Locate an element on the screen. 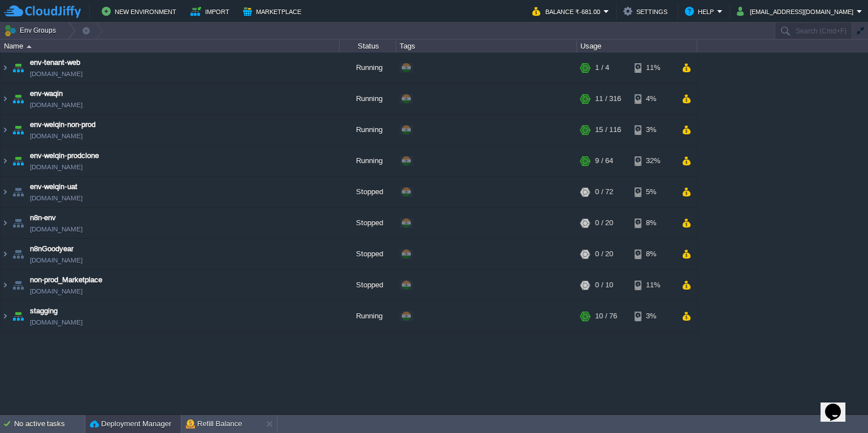  a: non-prod_Marketplace is located at coordinates (66, 280).